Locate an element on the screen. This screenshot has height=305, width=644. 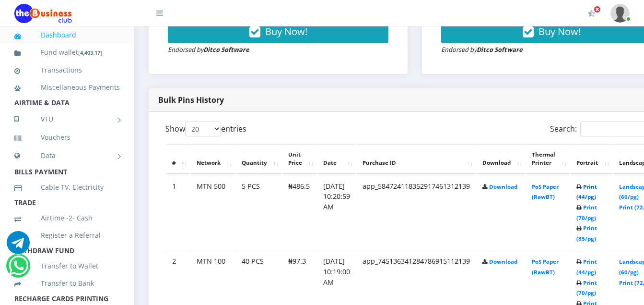
th: Portrait: activate to sort column ascending is located at coordinates (592, 159).